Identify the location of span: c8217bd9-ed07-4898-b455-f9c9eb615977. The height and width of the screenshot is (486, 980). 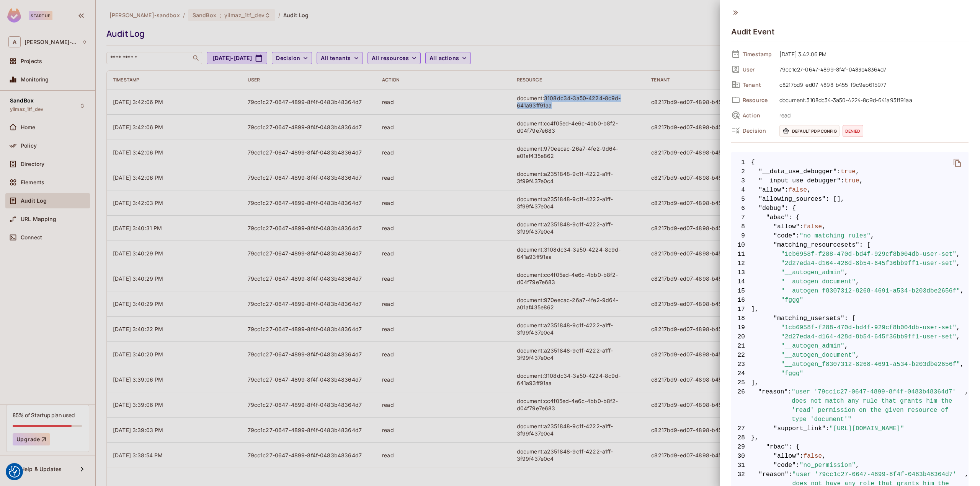
(872, 84).